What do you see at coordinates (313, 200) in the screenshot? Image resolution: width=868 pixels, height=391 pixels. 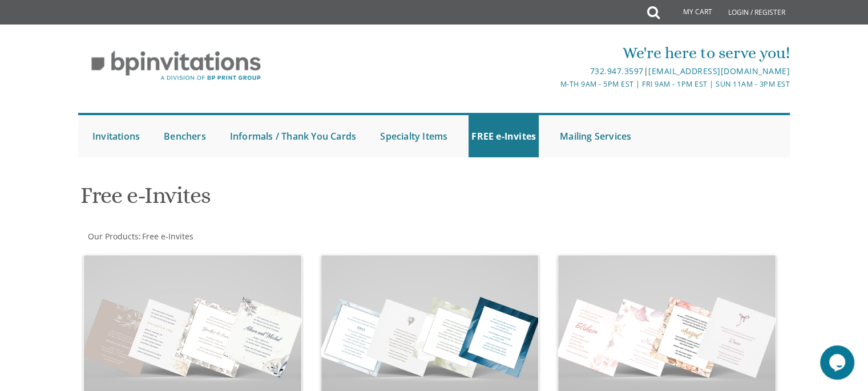 I see `h1: Free e-Invites` at bounding box center [313, 200].